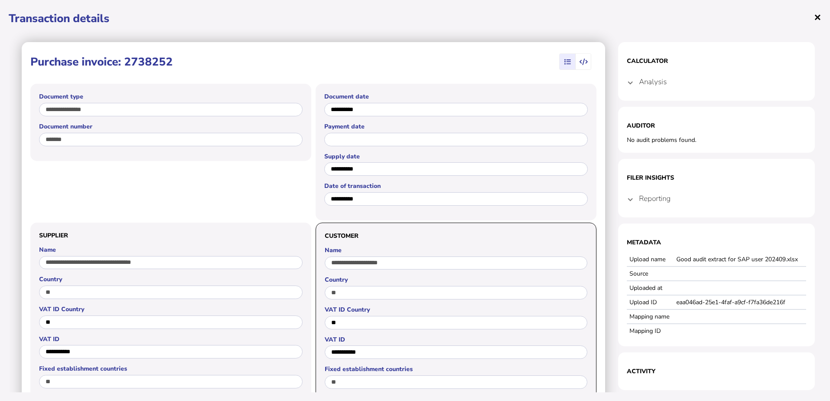 Image resolution: width=830 pixels, height=401 pixels. What do you see at coordinates (716, 178) in the screenshot?
I see `h1: Filer Insights` at bounding box center [716, 178].